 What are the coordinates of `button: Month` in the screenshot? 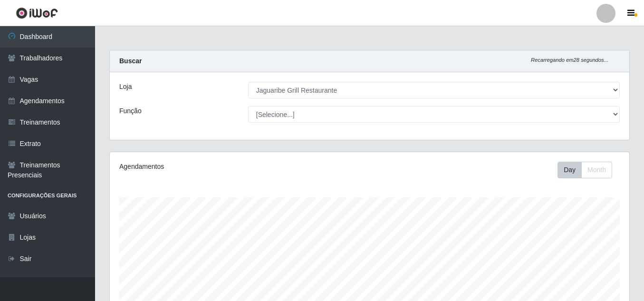 It's located at (597, 170).